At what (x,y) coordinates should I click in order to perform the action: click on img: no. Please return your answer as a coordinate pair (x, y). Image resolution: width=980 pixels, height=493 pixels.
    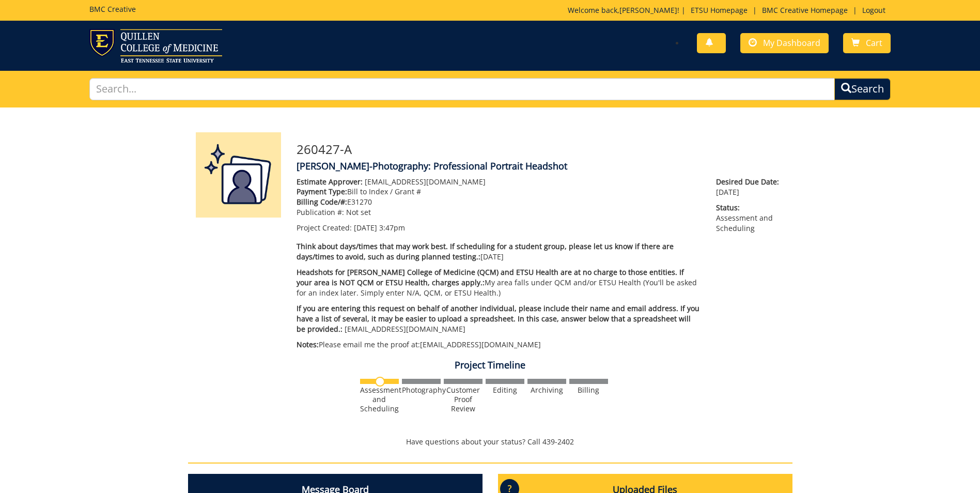
    Looking at the image, I should click on (380, 381).